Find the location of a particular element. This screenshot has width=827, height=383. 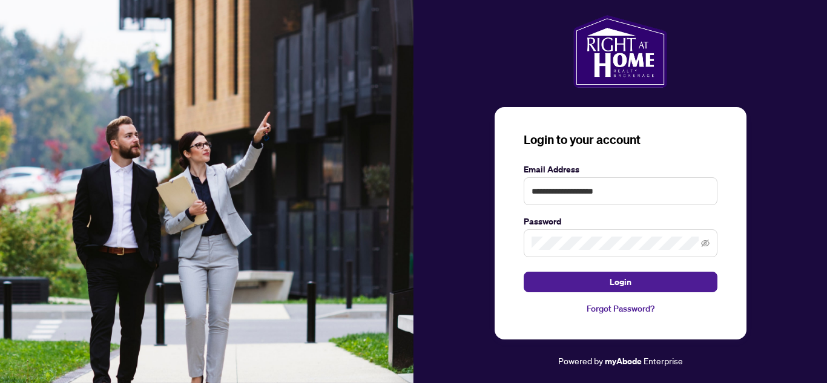

button: Login is located at coordinates (620, 282).